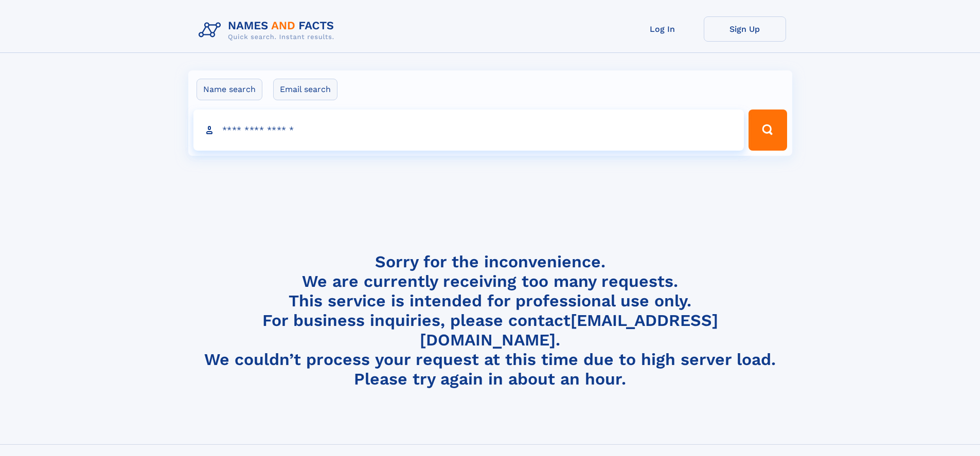  Describe the element at coordinates (469, 130) in the screenshot. I see `input: search input` at that location.